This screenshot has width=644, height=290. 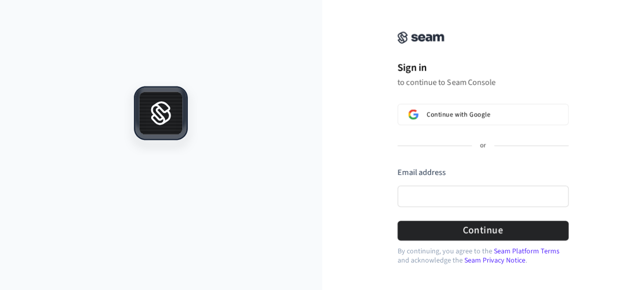 What do you see at coordinates (483, 231) in the screenshot?
I see `button: Continue` at bounding box center [483, 231].